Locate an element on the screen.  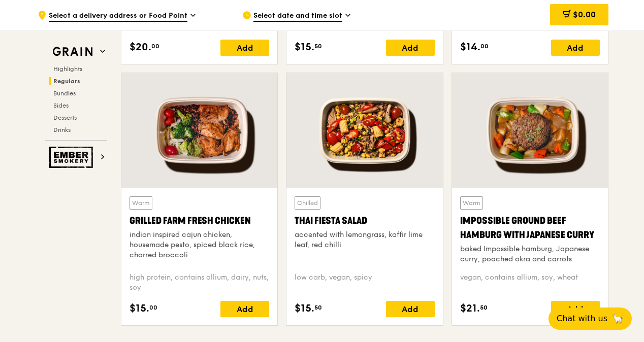
div: vegan, contains allium, soy, wheat is located at coordinates (530, 282).